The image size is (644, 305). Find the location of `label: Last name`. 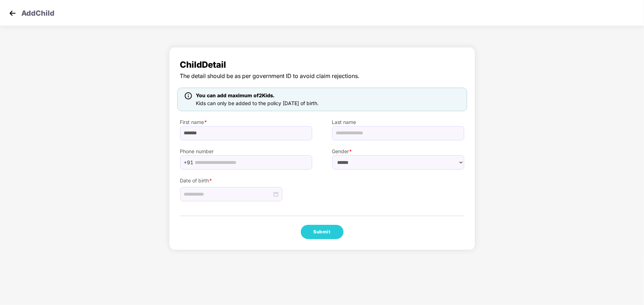

label: Last name is located at coordinates (398, 122).